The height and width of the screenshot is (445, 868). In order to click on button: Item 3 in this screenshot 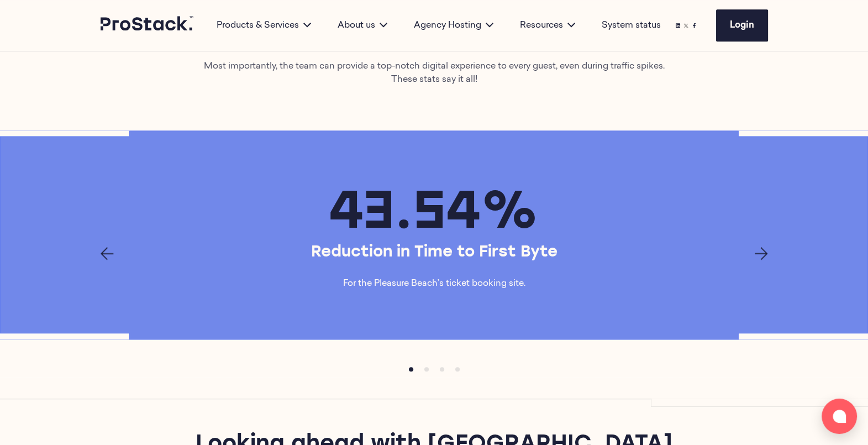, I will do `click(457, 369)`.